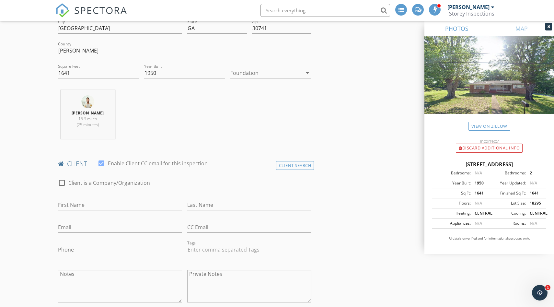  What do you see at coordinates (489, 126) in the screenshot?
I see `a: View on Zillow` at bounding box center [489, 126].